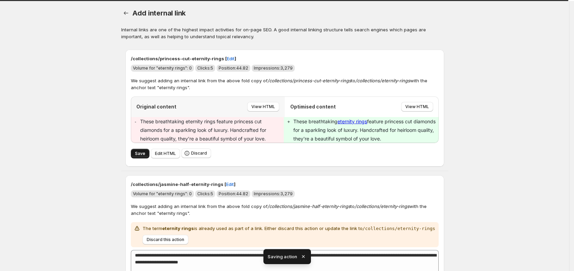 The image size is (574, 271). What do you see at coordinates (282, 256) in the screenshot?
I see `span: Saving action` at bounding box center [282, 256].